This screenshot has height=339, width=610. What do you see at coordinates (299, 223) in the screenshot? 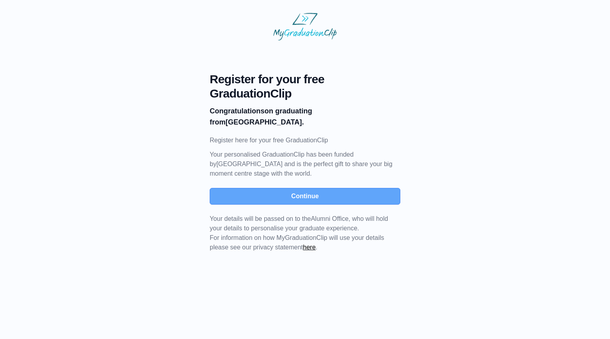
I see `span: Your details will be passed on to the , who will hold your details to personalise your graduate e...` at bounding box center [299, 223].